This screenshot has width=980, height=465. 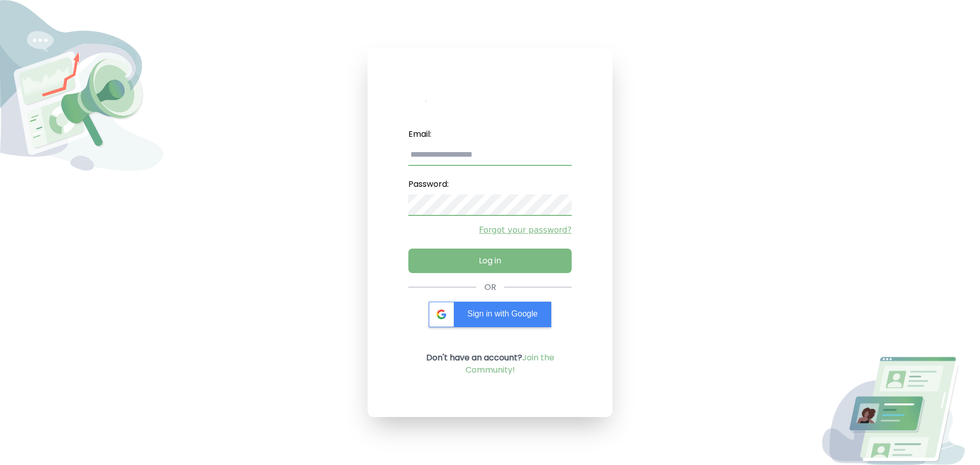 I want to click on label: Email:, so click(x=490, y=135).